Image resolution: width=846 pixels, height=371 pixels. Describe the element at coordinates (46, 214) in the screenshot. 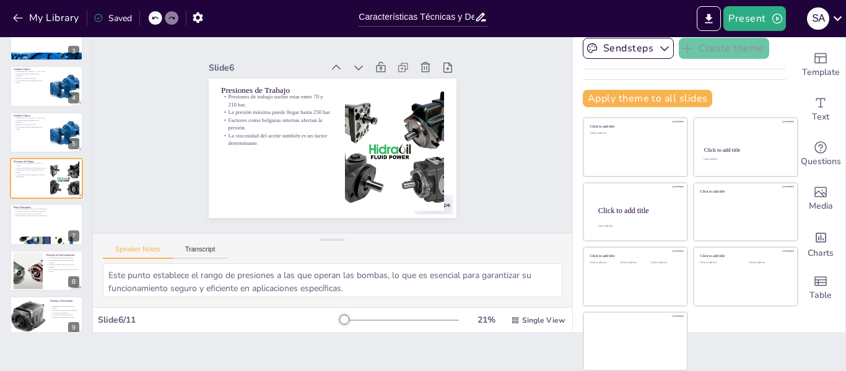

I see `p: Sellos y cojinetes ayudan a evitar fugas.` at that location.